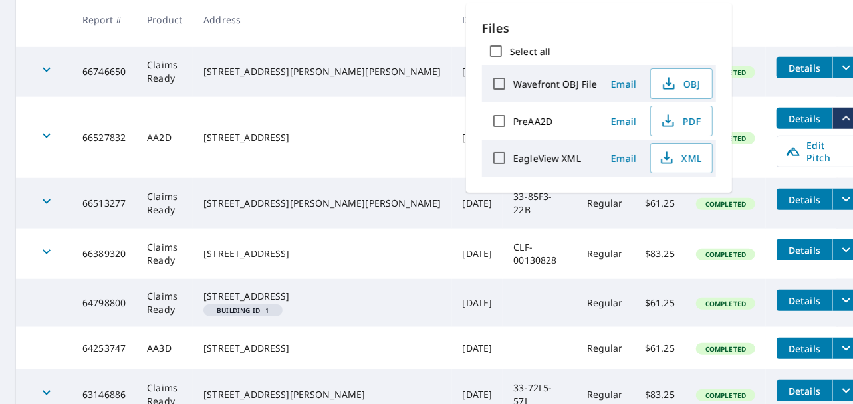 The image size is (853, 404). I want to click on td: 66389320, so click(104, 254).